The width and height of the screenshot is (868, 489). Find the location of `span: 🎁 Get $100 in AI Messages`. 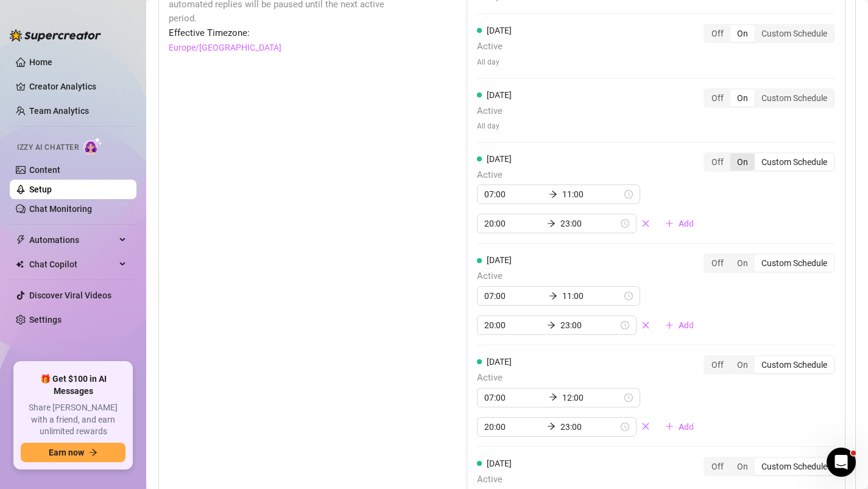

span: 🎁 Get $100 in AI Messages is located at coordinates (73, 385).